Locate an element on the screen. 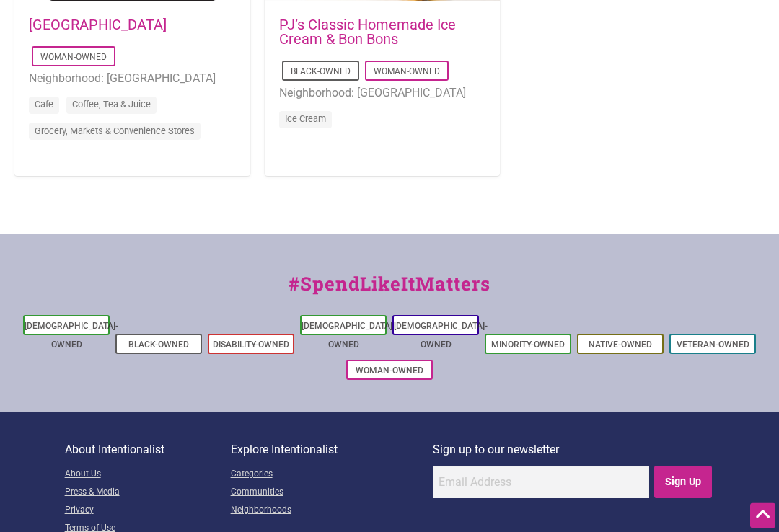  a: Disability-Owned is located at coordinates (251, 346).